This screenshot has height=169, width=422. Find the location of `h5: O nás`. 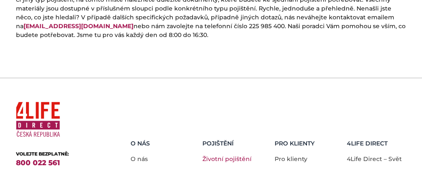

h5: O nás is located at coordinates (163, 143).